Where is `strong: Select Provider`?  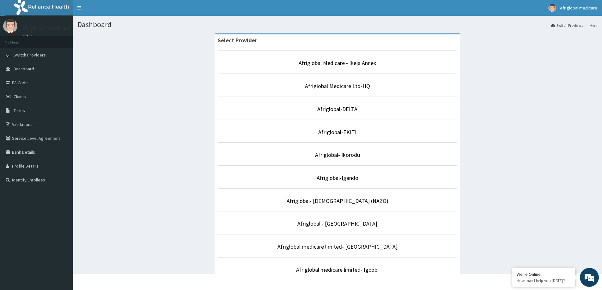
strong: Select Provider is located at coordinates (237, 40).